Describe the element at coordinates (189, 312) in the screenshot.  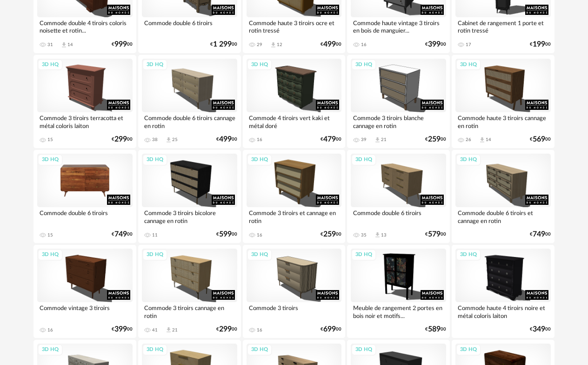
I see `div: Commode 3 tiroirs cannage en rotin` at that location.